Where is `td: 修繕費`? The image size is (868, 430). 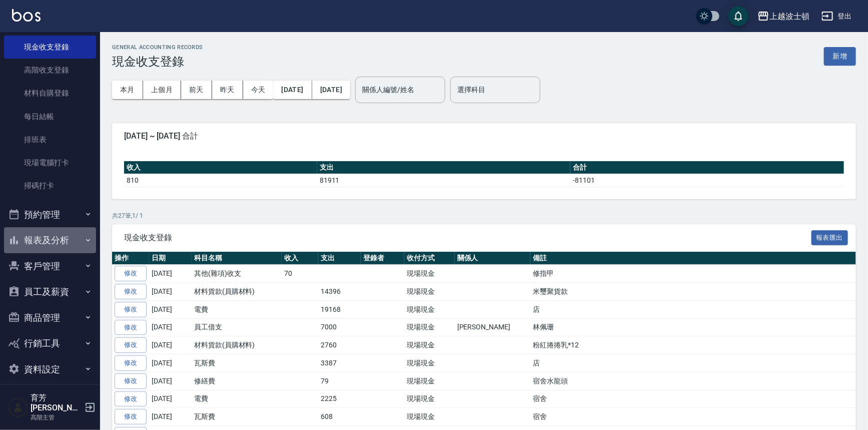 td: 修繕費 is located at coordinates (237, 381).